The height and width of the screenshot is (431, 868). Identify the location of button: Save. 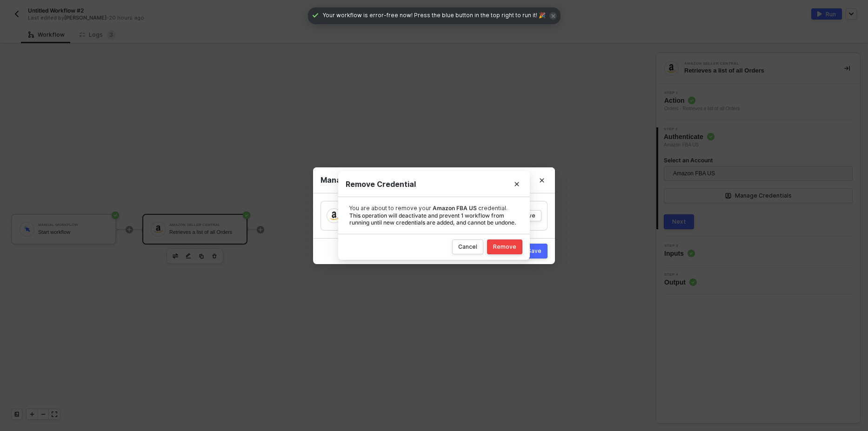
(534, 251).